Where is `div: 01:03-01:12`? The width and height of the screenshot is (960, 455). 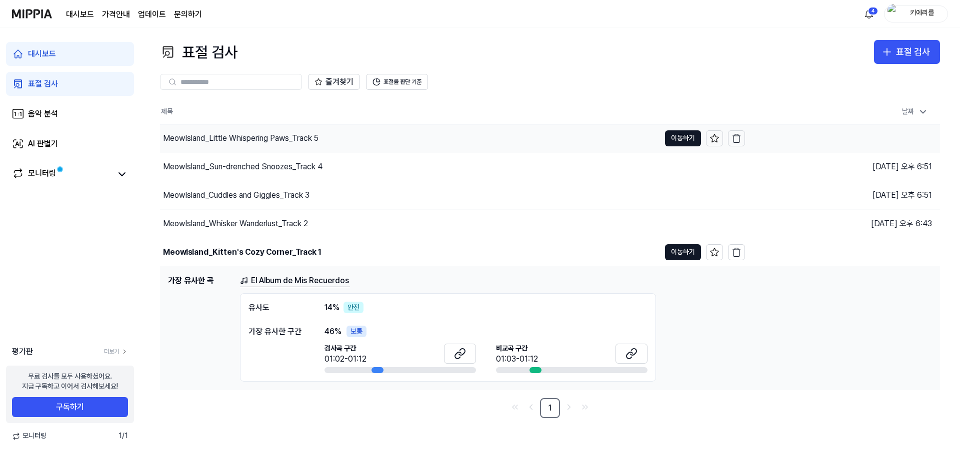 div: 01:03-01:12 is located at coordinates (517, 359).